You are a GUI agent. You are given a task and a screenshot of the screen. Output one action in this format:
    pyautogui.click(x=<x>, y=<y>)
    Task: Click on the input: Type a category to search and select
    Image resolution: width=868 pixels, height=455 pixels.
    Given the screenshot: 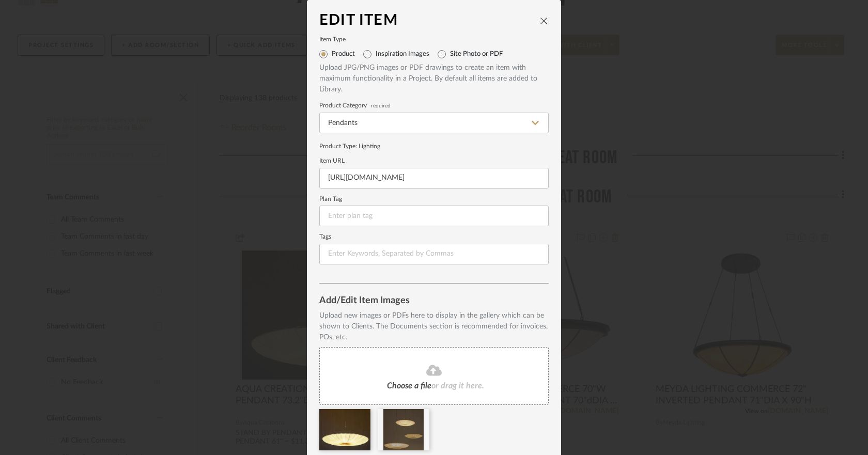 What is the action you would take?
    pyautogui.click(x=434, y=123)
    